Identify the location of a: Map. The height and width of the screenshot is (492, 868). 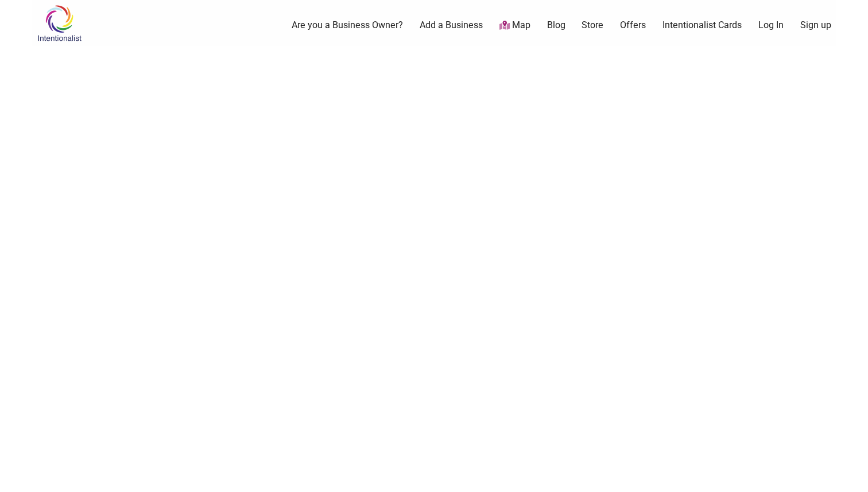
(515, 25).